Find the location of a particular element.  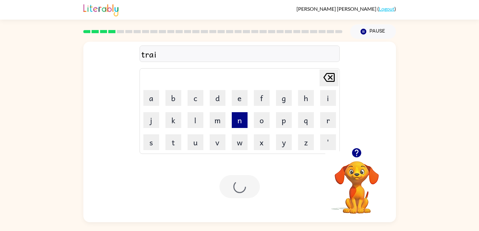

button: d is located at coordinates (218, 98).